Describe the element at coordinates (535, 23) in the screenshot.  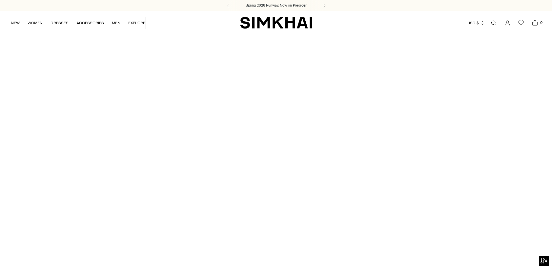
I see `a: Open cart modal` at that location.